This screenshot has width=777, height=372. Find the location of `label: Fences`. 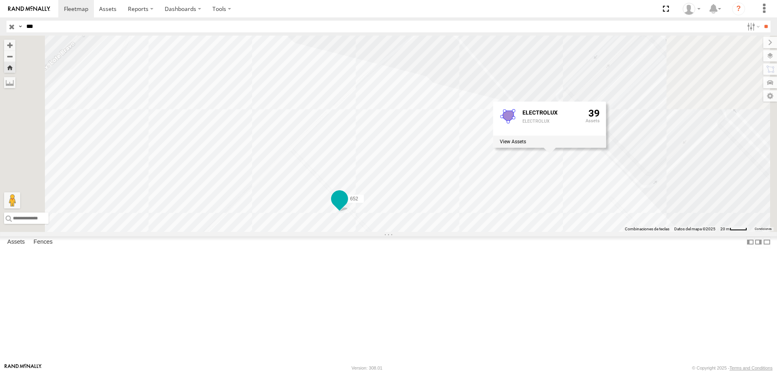

label: Fences is located at coordinates (43, 242).